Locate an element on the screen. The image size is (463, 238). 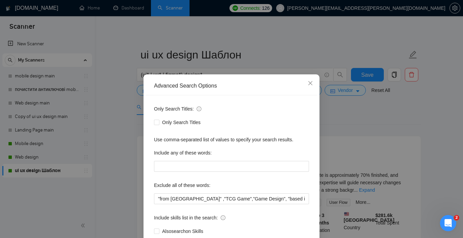
span: 2 is located at coordinates (457, 218).